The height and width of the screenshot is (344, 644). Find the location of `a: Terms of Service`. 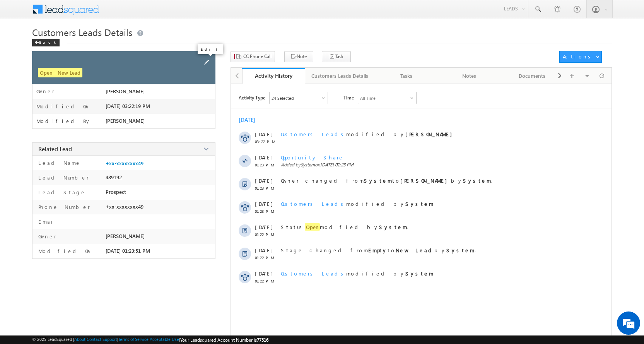

a: Terms of Service is located at coordinates (133, 339).